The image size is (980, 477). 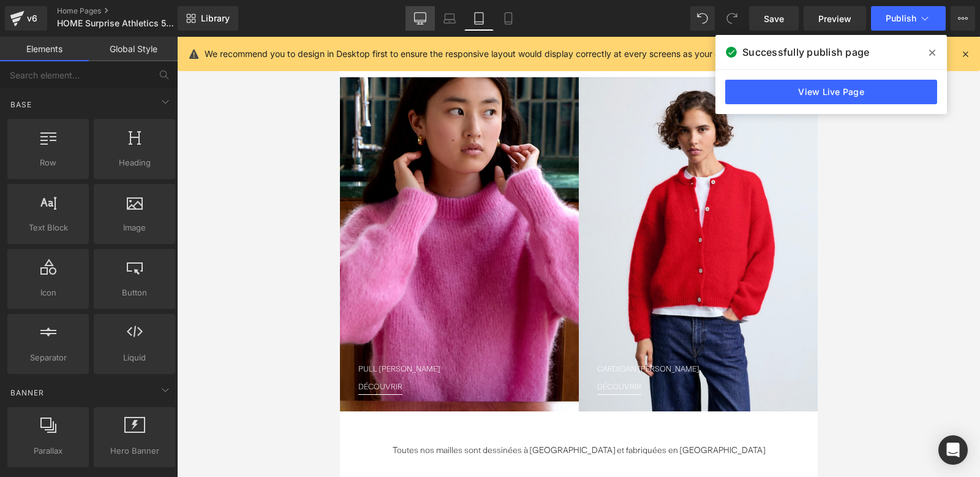 I want to click on span: Publish, so click(x=901, y=18).